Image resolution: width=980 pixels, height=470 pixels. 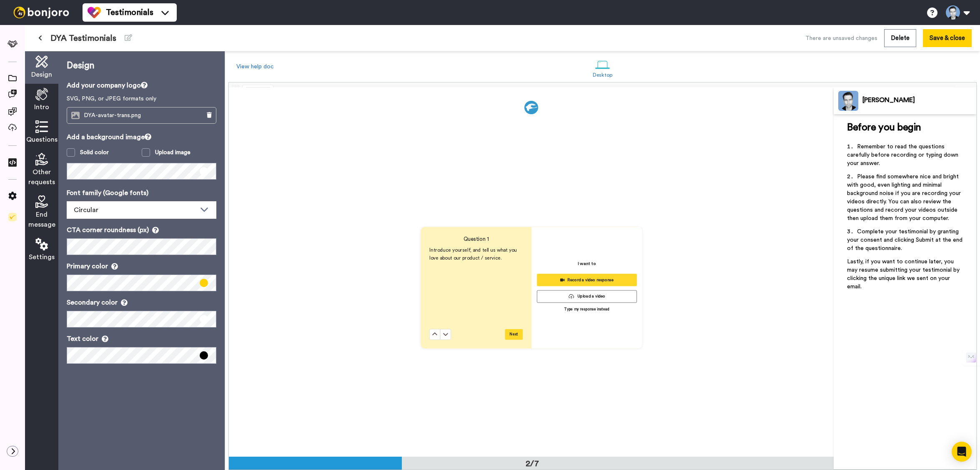 What do you see at coordinates (884, 128) in the screenshot?
I see `span: Before you begin` at bounding box center [884, 128].